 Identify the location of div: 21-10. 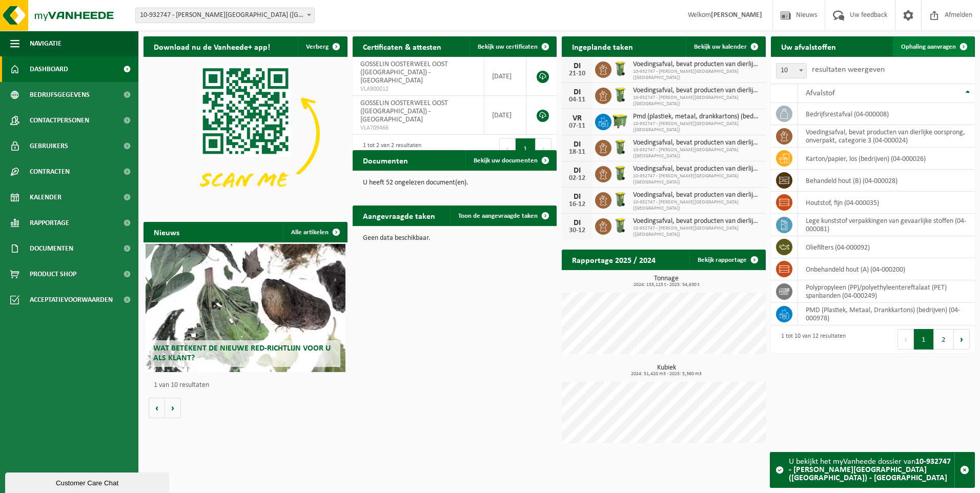
(577, 74).